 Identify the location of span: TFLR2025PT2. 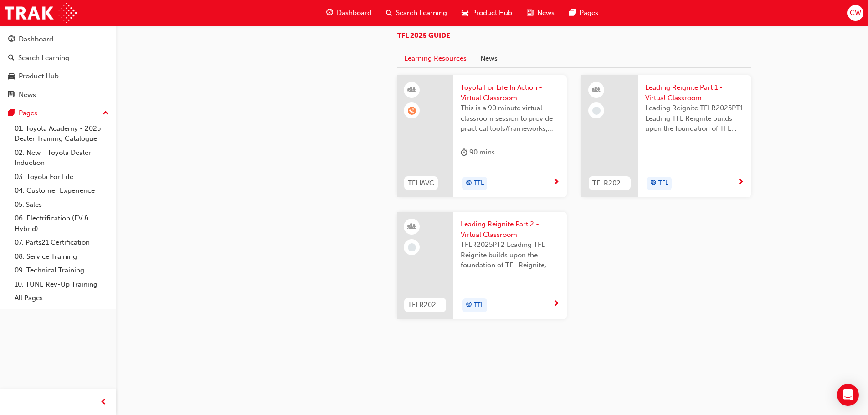
(425, 305).